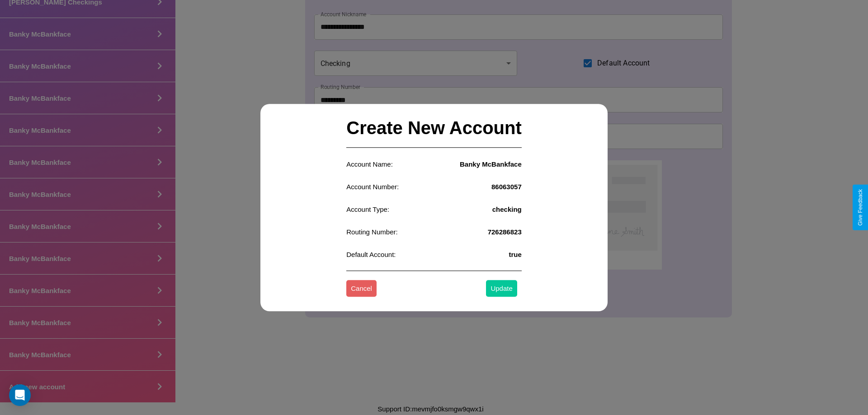 This screenshot has height=415, width=868. I want to click on h2: Create New Account, so click(434, 128).